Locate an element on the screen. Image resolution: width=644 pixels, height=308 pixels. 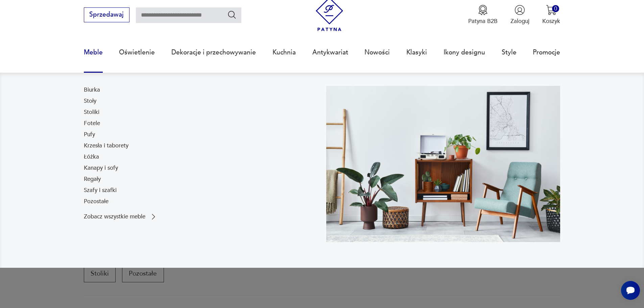
a: Krzesła i taborety is located at coordinates (106, 146).